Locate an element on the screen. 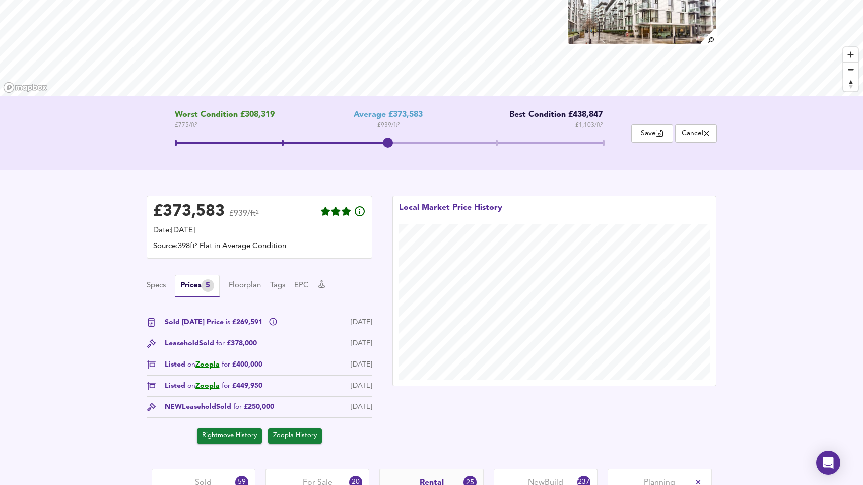  div: 5 is located at coordinates (208, 285).